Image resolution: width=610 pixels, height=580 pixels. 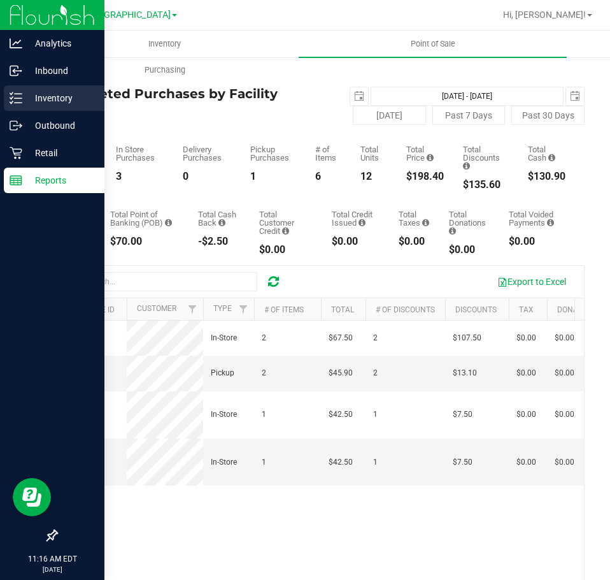 What do you see at coordinates (575, 96) in the screenshot?
I see `span: select` at bounding box center [575, 96].